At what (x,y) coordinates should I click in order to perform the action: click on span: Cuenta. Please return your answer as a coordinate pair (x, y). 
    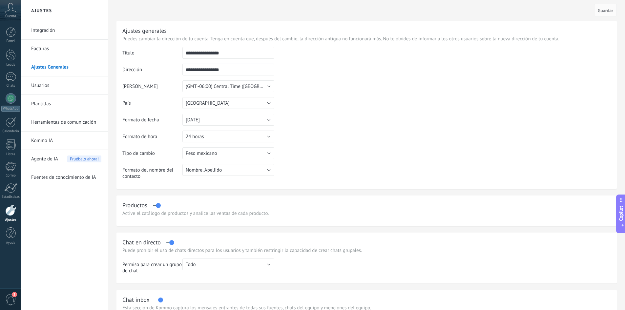
    Looking at the image, I should click on (10, 16).